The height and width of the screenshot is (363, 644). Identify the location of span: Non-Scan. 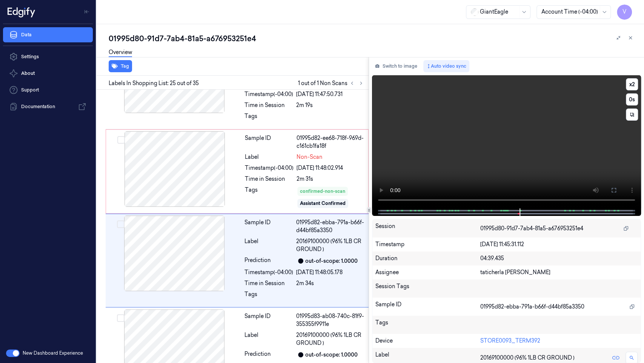
(309, 157).